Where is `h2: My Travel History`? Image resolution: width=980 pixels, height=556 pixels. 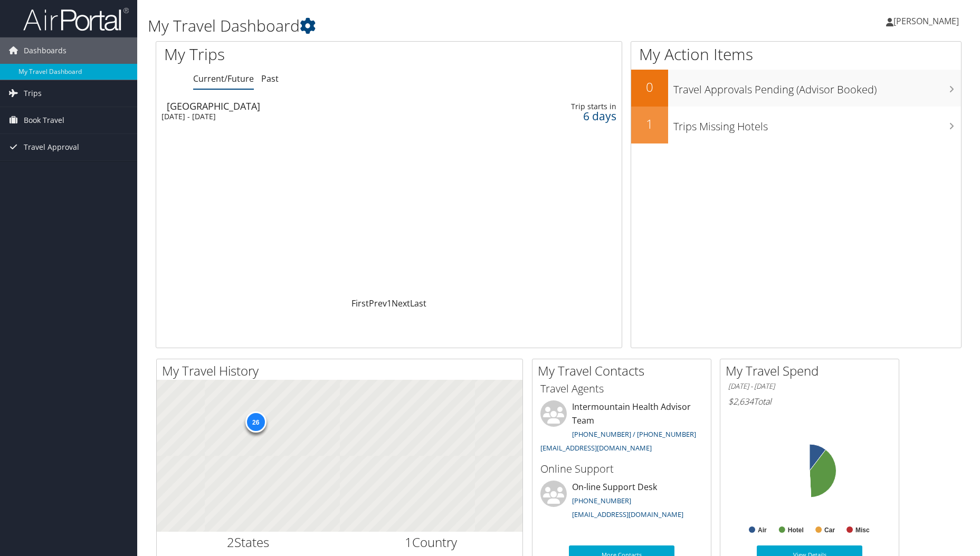
h2: My Travel History is located at coordinates (342, 371).